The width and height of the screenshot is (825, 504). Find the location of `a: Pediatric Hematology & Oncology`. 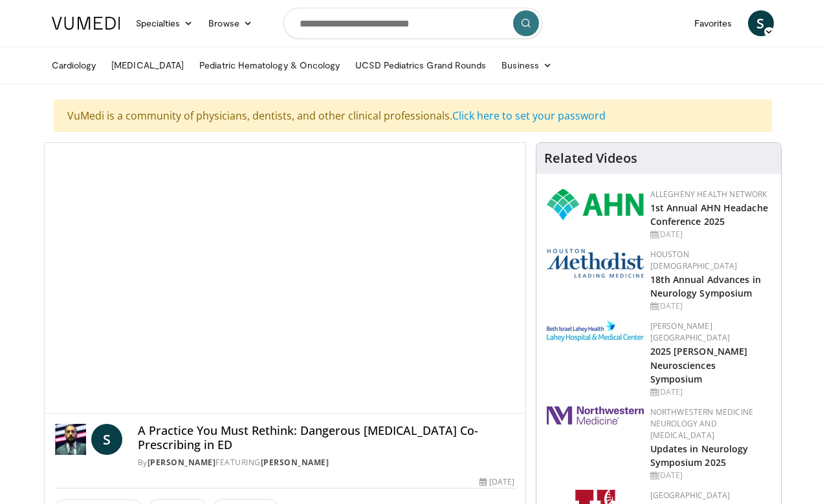

a: Pediatric Hematology & Oncology is located at coordinates (269, 65).